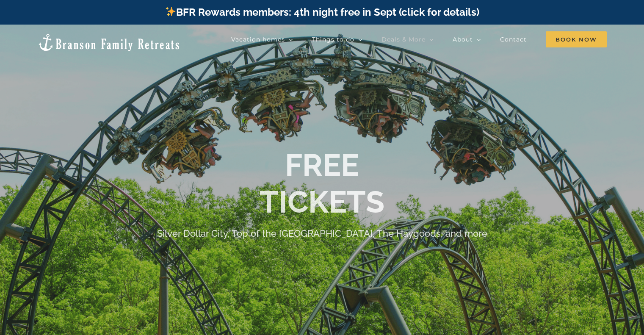 This screenshot has height=335, width=644. Describe the element at coordinates (403, 40) in the screenshot. I see `span: Deals & More` at that location.